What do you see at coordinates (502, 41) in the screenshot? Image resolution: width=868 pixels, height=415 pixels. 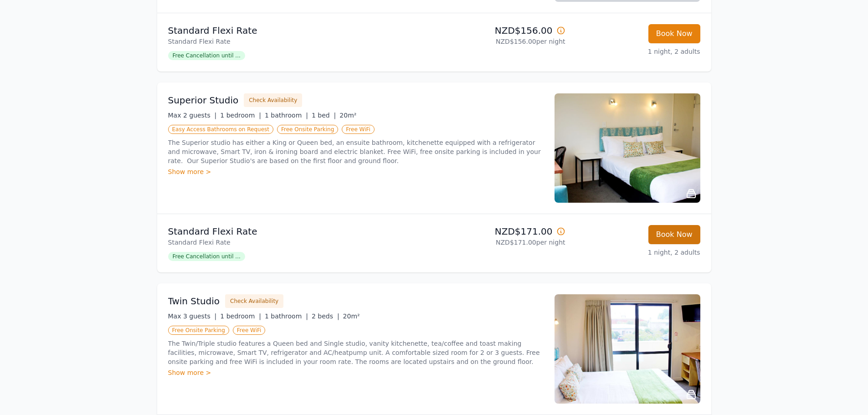 I see `p: NZD$156.00 per night` at bounding box center [502, 41].